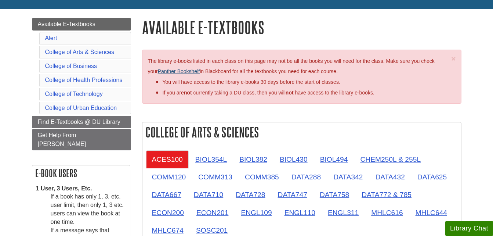 This screenshot has width=493, height=236. What do you see at coordinates (291, 66) in the screenshot?
I see `span: The library e-books listed in each class on this page may not be all the books you will need for ...` at bounding box center [291, 66].